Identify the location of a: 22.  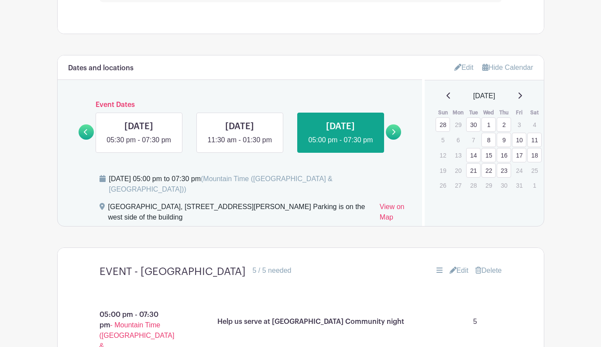
(489, 170).